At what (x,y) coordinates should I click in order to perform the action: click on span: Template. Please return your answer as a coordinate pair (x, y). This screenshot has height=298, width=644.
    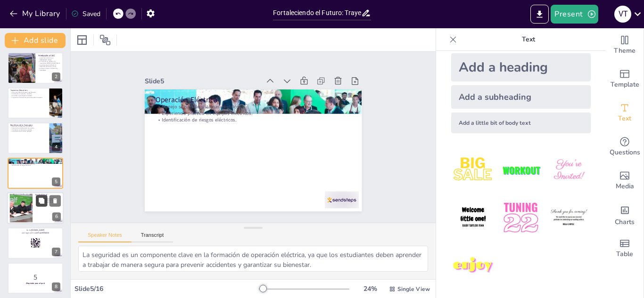
    Looking at the image, I should click on (625, 85).